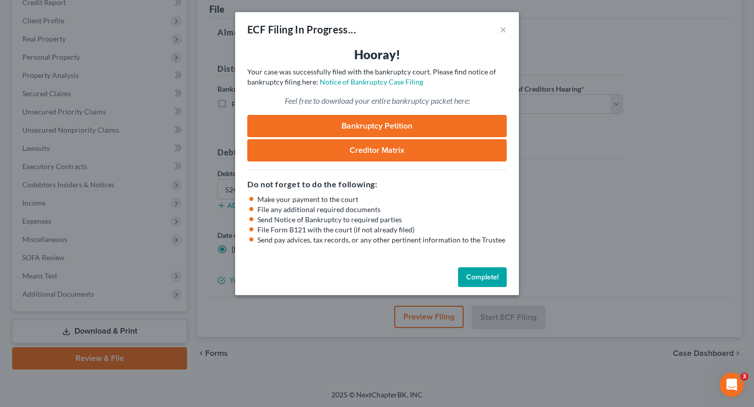 The height and width of the screenshot is (407, 754). What do you see at coordinates (382, 240) in the screenshot?
I see `li: Send pay advices, tax records, or any other pertinent information to the Trustee` at bounding box center [382, 240].